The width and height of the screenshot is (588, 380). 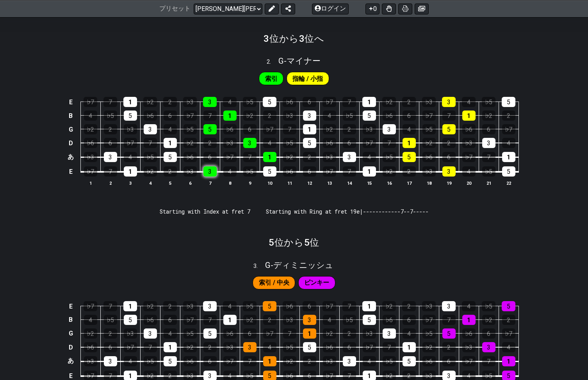 I want to click on font: G, so click(x=268, y=265).